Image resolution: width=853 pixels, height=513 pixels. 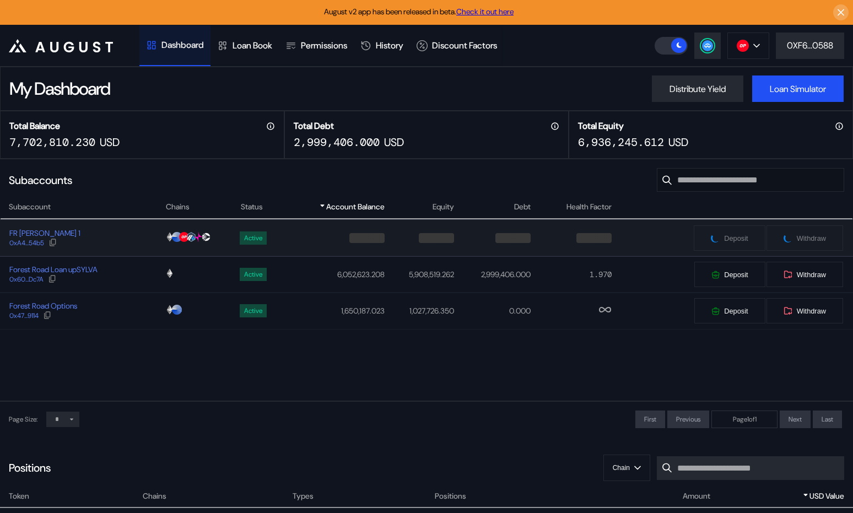 I want to click on div: Dashboard, so click(x=182, y=45).